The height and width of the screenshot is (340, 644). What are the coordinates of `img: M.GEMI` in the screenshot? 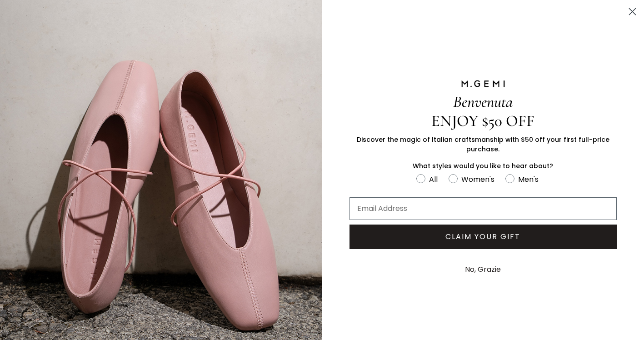 It's located at (483, 83).